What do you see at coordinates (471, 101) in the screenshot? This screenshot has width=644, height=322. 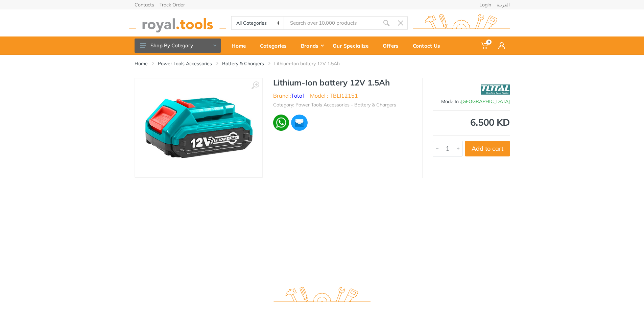 I see `div: Made In :` at bounding box center [471, 101].